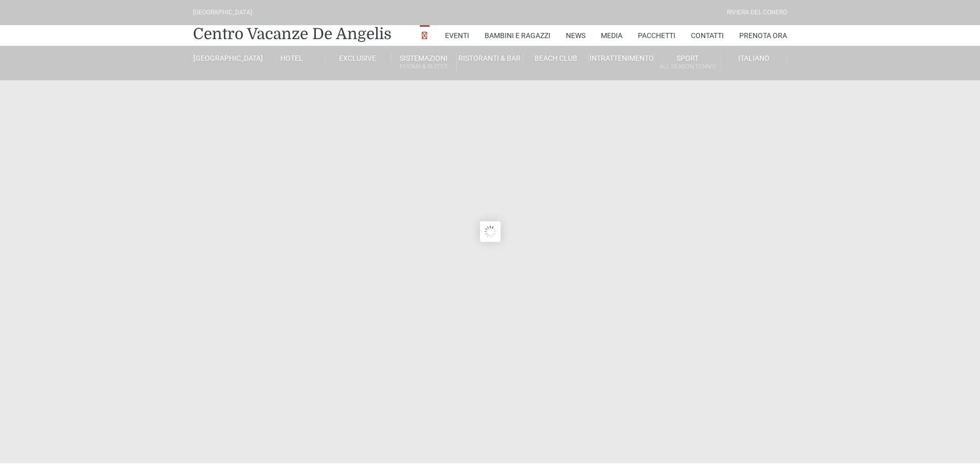  What do you see at coordinates (763, 35) in the screenshot?
I see `a: Prenota Ora` at bounding box center [763, 35].